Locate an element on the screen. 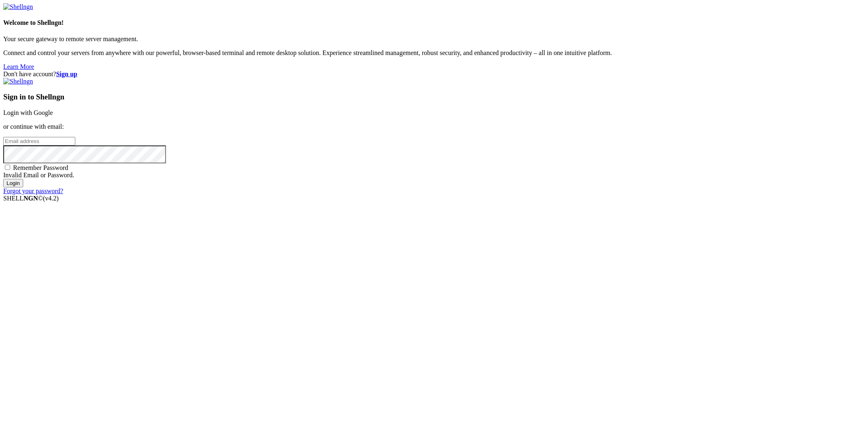  div: Don't have account? is located at coordinates (434, 74).